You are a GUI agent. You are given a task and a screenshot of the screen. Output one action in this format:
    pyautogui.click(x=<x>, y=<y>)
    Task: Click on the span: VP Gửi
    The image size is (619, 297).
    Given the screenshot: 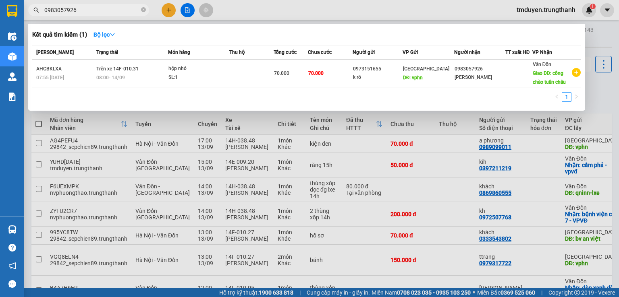 What is the action you would take?
    pyautogui.click(x=410, y=52)
    